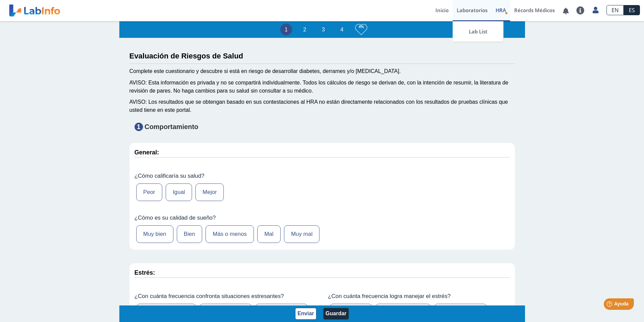 Image resolution: width=644 pixels, height=322 pixels. I want to click on strong: Comportamiento, so click(171, 127).